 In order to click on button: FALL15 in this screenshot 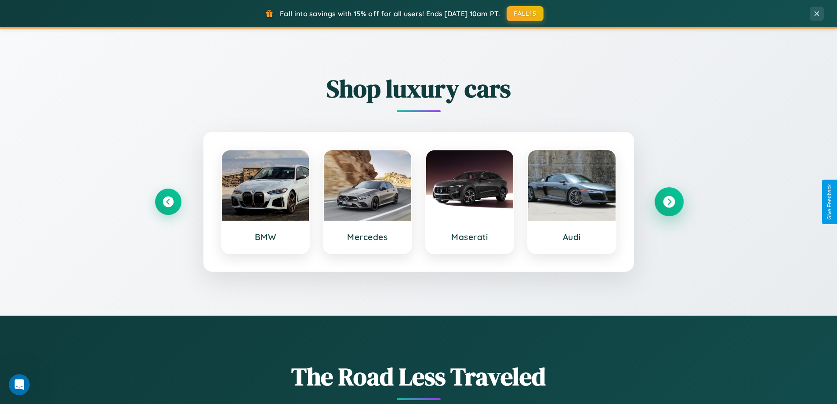, I will do `click(525, 14)`.